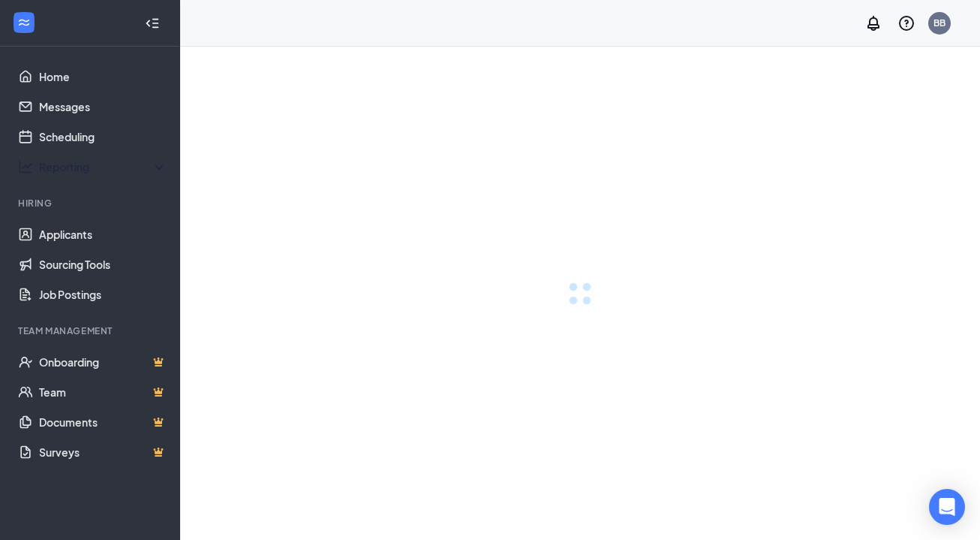 Image resolution: width=980 pixels, height=540 pixels. I want to click on svg: Collapse, so click(152, 23).